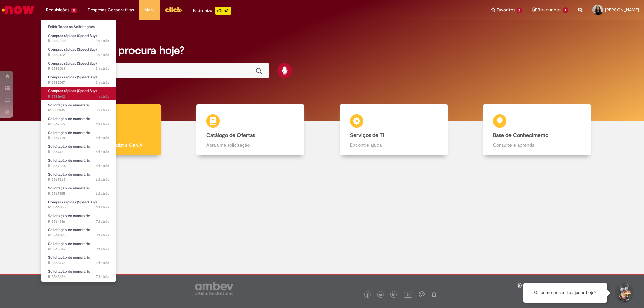 This screenshot has width=644, height=308. Describe the element at coordinates (102, 110) in the screenshot. I see `time: 30/09/2025 10:19:02` at that location.